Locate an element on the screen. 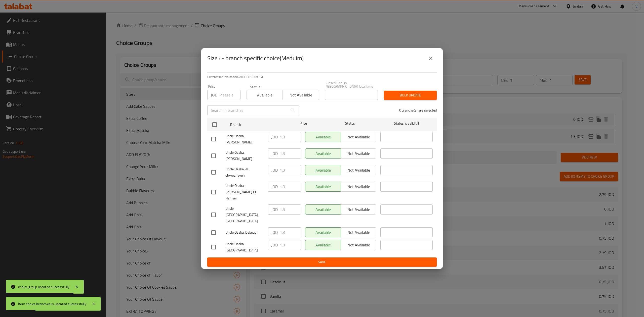 The height and width of the screenshot is (317, 644). button: Save is located at coordinates (322, 262).